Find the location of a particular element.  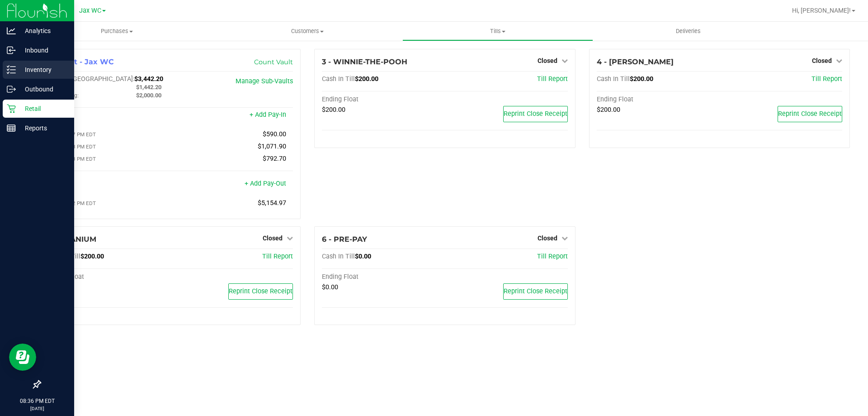

p: Reports is located at coordinates (43, 128).